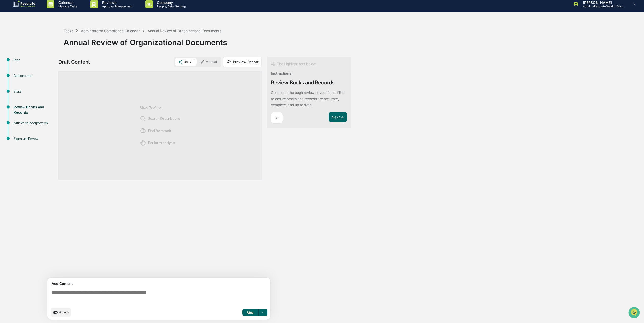  What do you see at coordinates (171, 6) in the screenshot?
I see `p: People, Data, Settings` at bounding box center [171, 6].